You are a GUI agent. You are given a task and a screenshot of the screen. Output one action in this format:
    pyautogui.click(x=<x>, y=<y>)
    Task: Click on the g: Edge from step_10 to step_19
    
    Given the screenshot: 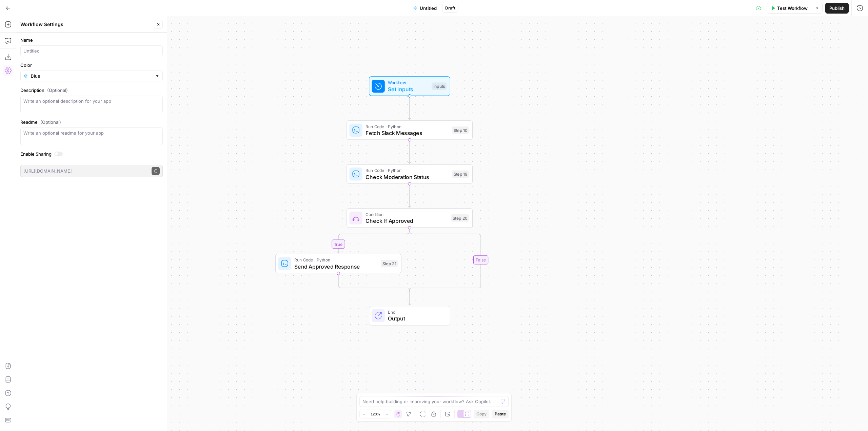 What is the action you would take?
    pyautogui.click(x=409, y=151)
    